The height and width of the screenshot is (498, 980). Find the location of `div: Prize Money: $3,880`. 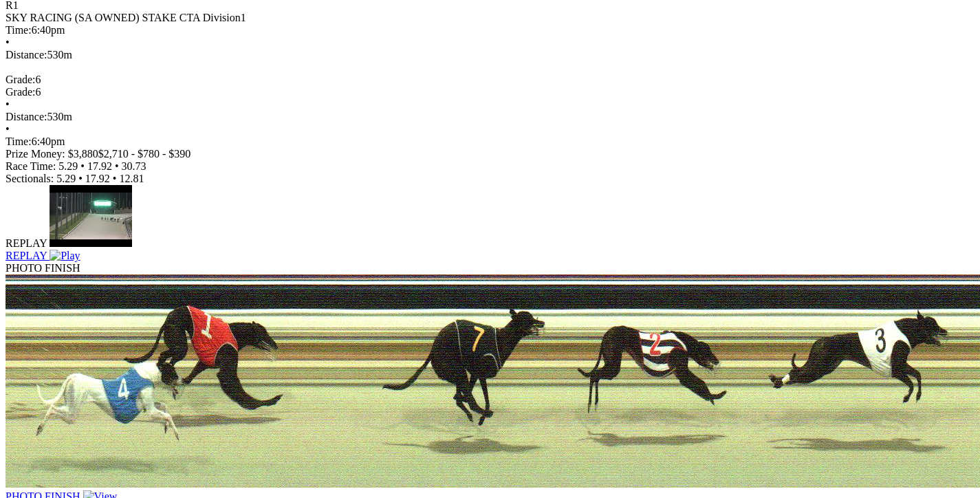

div: Prize Money: $3,880 is located at coordinates (490, 154).